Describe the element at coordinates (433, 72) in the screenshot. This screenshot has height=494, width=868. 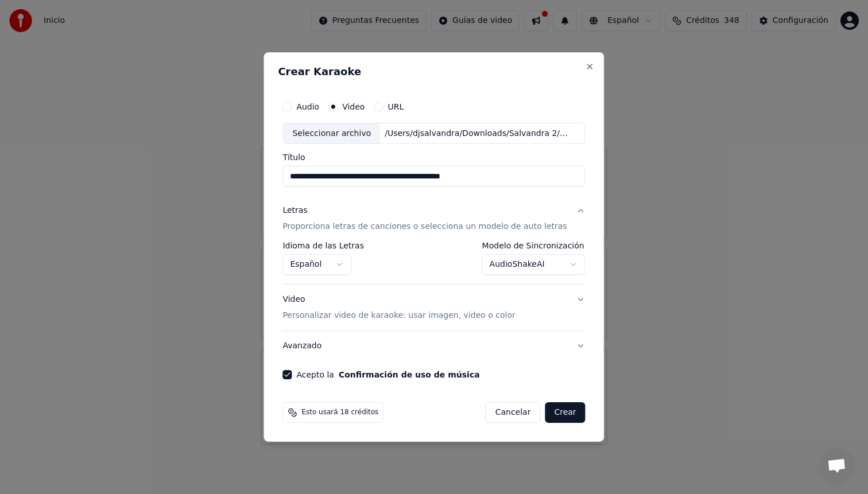
I see `h2: Crear Karaoke` at that location.